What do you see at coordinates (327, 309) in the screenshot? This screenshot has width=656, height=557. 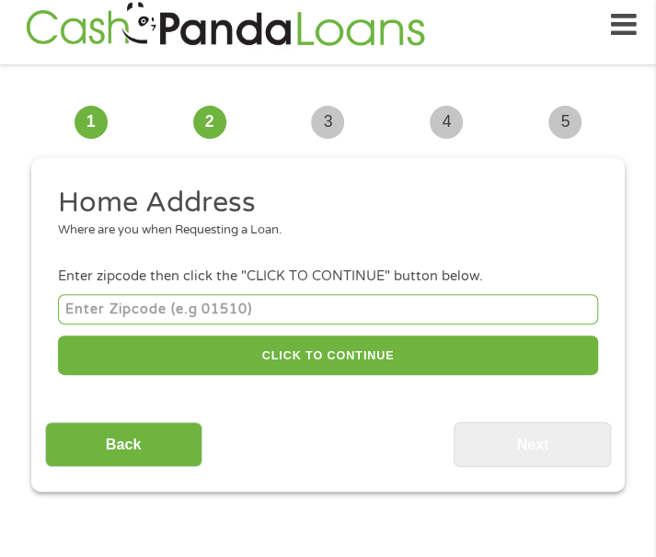 I see `input: Enter Zipcode (e.g 01510)` at bounding box center [327, 309].